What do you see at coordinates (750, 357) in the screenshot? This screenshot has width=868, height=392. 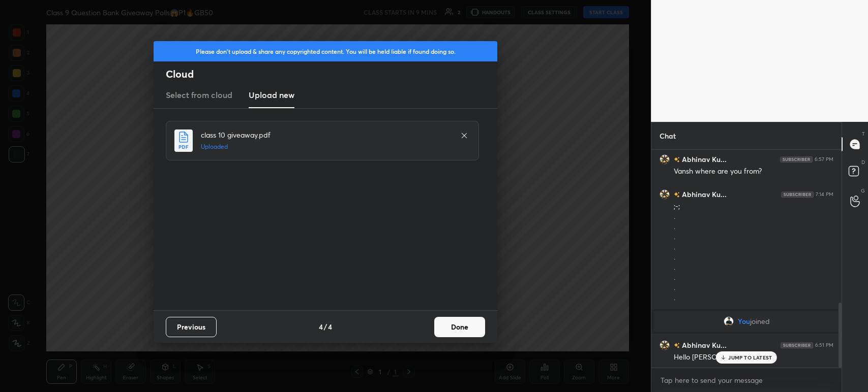 I see `p: JUMP TO LATEST` at bounding box center [750, 357].